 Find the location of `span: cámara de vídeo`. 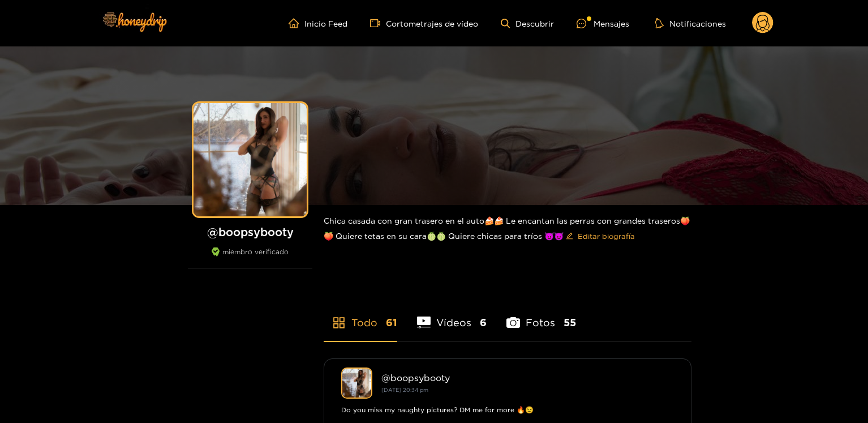

span: cámara de vídeo is located at coordinates (378, 24).